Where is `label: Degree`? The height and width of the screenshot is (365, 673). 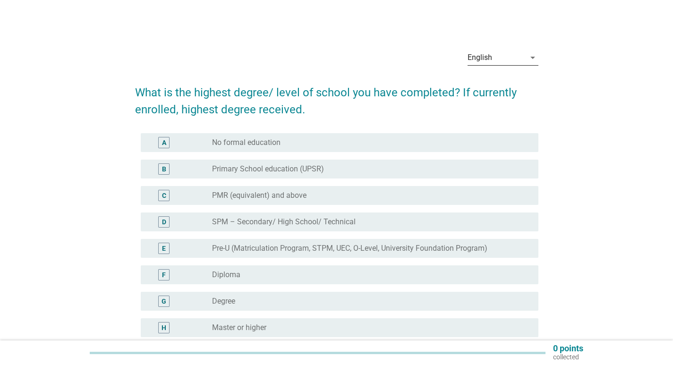
label: Degree is located at coordinates (223, 301).